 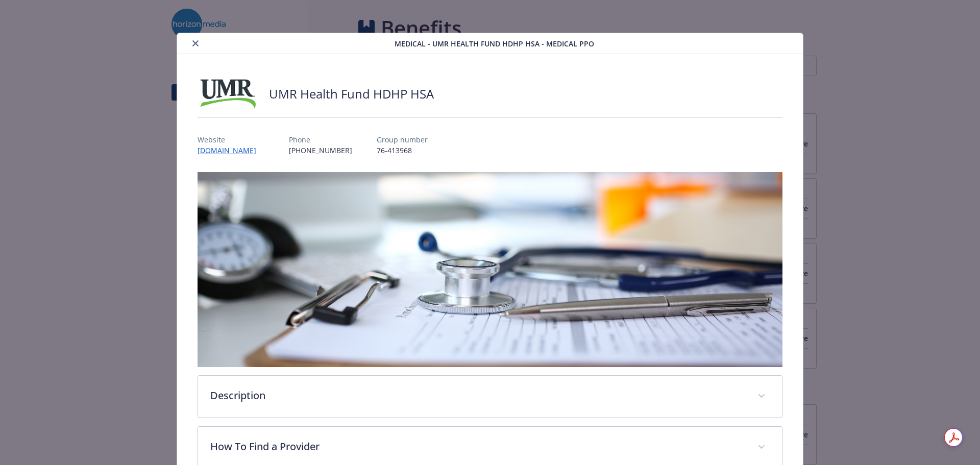 I want to click on button: close, so click(x=196, y=43).